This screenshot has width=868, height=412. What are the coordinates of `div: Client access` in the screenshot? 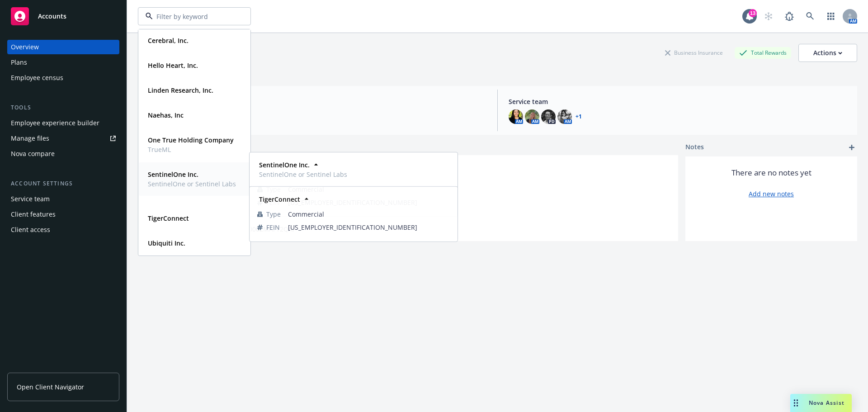 It's located at (30, 230).